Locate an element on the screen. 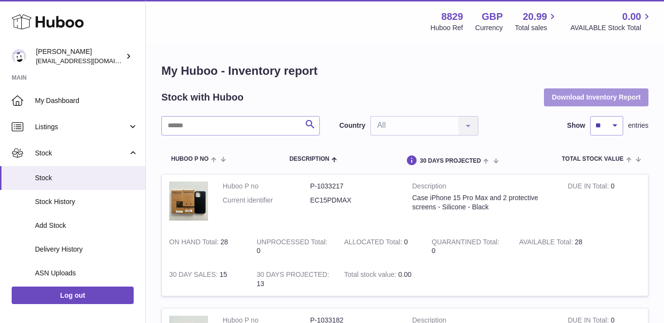 The height and width of the screenshot is (323, 664). div: Case iPhone 15 Pro Max and 2 protective screens - Silicone - Black is located at coordinates (482, 203).